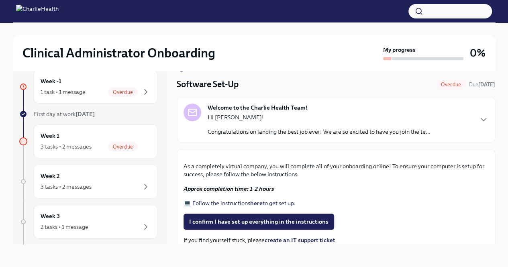  I want to click on div: 2 tasks • 1 message, so click(64, 227).